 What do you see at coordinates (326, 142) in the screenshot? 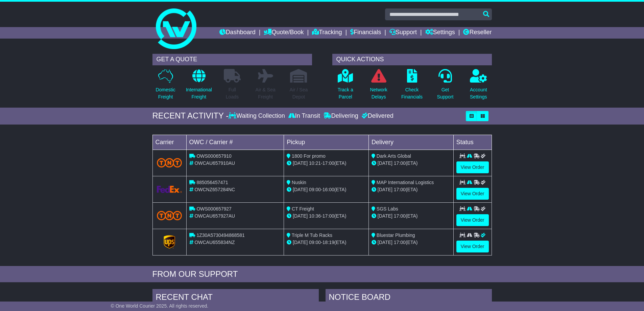
I see `td: Pickup` at bounding box center [326, 142].